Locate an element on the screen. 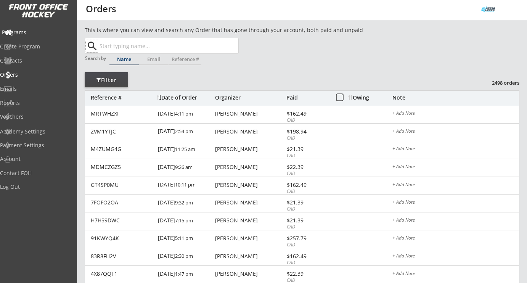 This screenshot has height=283, width=527. div: Search by is located at coordinates (96, 58).